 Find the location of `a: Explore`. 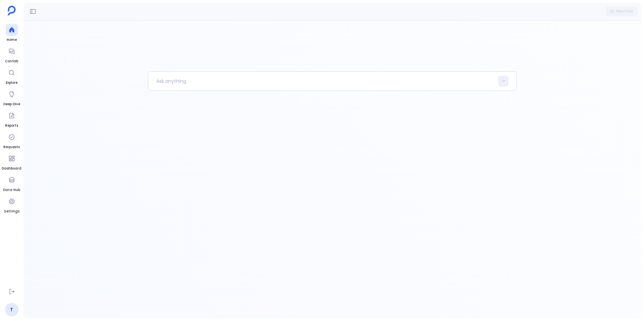

a: Explore is located at coordinates (12, 76).